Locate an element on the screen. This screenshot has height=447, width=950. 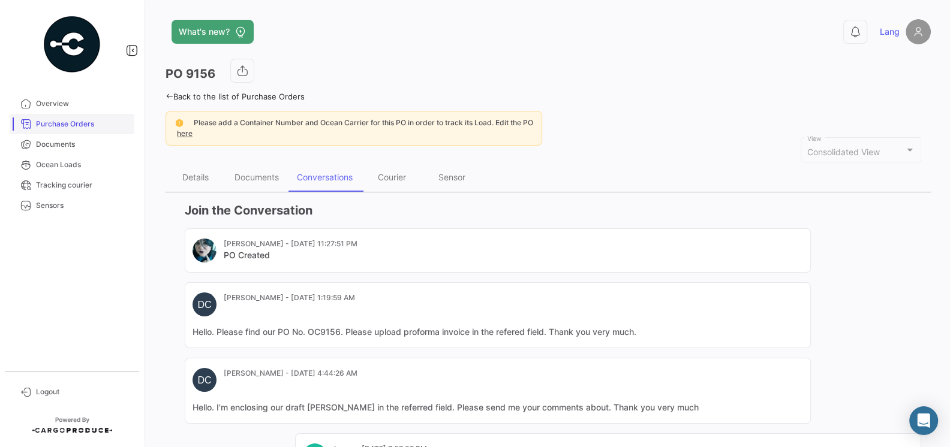
a: Sensors is located at coordinates (72, 206).